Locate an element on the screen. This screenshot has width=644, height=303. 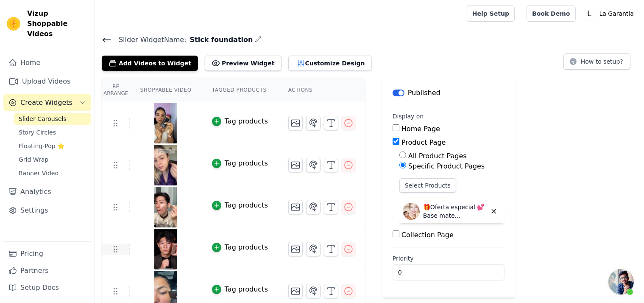
label: Specific Product Pages is located at coordinates (447, 166).